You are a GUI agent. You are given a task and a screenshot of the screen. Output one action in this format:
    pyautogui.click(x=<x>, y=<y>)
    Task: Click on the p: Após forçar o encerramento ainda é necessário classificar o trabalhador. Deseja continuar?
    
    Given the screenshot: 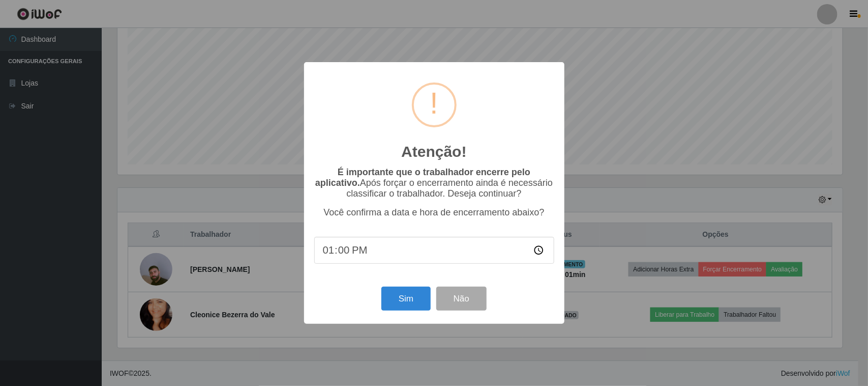 What is the action you would take?
    pyautogui.click(x=434, y=183)
    